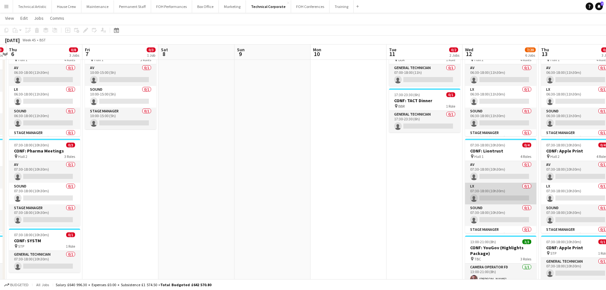 This screenshot has height=290, width=606. Describe the element at coordinates (88, 50) in the screenshot. I see `span: Fri` at that location.